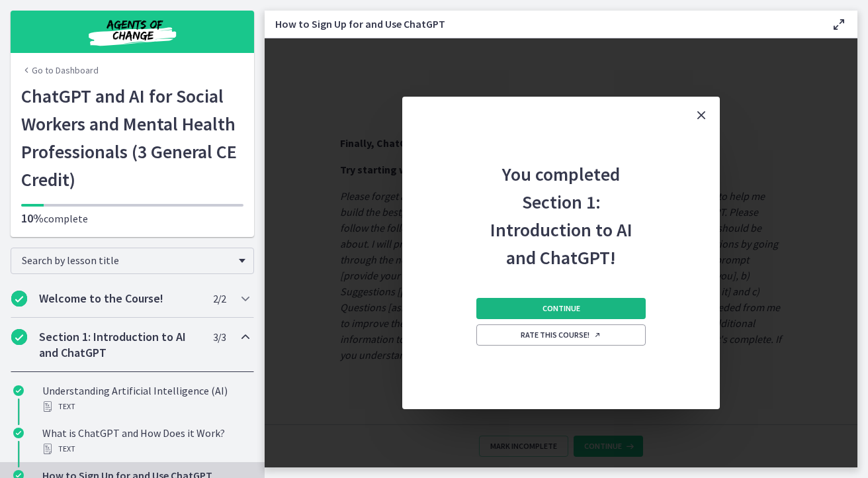  What do you see at coordinates (561, 335) in the screenshot?
I see `span: Rate this course!` at bounding box center [561, 335].